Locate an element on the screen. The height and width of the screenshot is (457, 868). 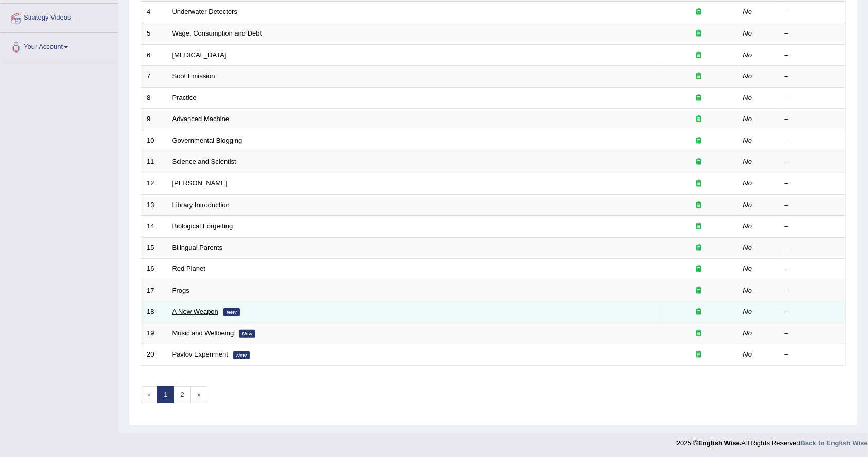
a: Library Introduction is located at coordinates (201, 205).